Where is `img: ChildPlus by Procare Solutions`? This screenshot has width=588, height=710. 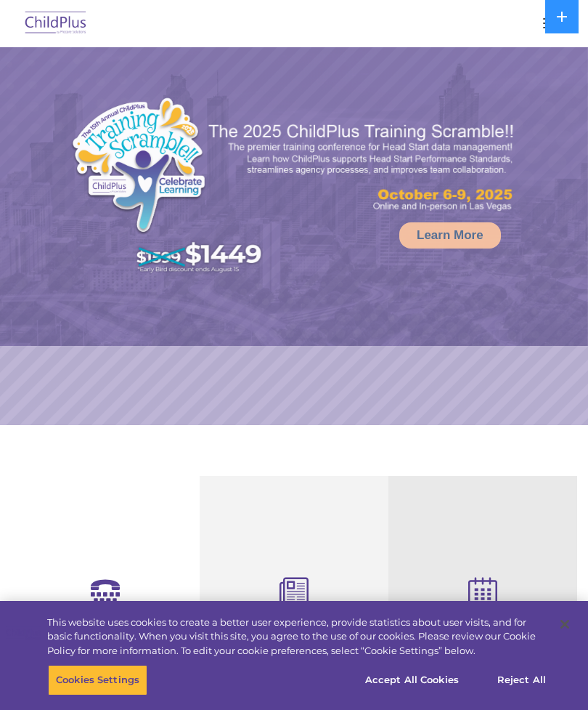
img: ChildPlus by Procare Solutions is located at coordinates (56, 23).